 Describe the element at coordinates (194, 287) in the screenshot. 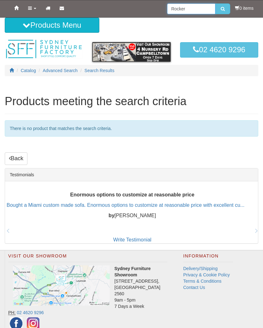

I see `a: Contact Us` at that location.